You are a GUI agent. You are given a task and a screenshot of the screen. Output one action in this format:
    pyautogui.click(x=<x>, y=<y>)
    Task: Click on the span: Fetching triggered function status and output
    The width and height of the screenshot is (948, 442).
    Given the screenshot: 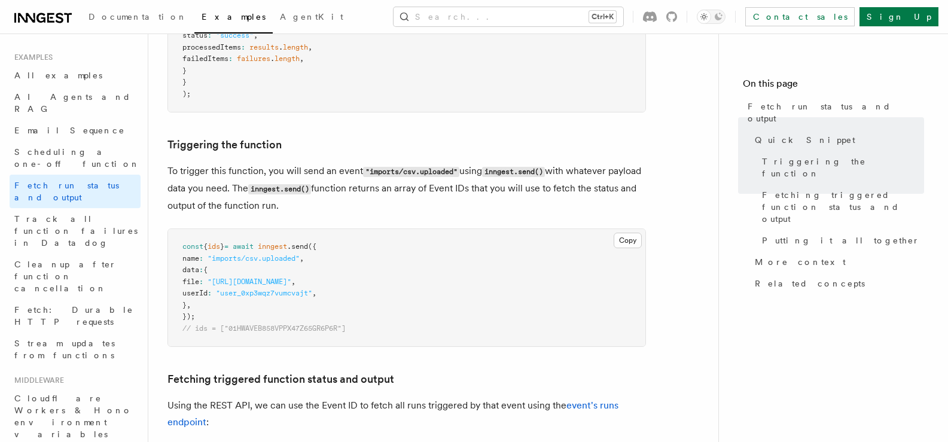 What is the action you would take?
    pyautogui.click(x=843, y=207)
    